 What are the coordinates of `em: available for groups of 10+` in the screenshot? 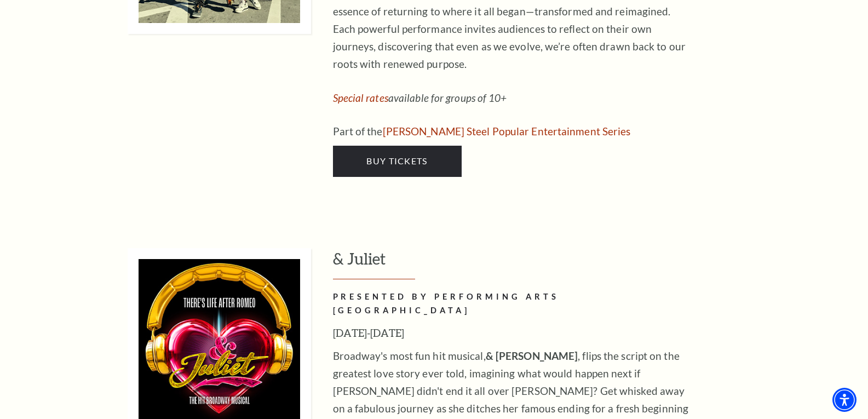 It's located at (420, 98).